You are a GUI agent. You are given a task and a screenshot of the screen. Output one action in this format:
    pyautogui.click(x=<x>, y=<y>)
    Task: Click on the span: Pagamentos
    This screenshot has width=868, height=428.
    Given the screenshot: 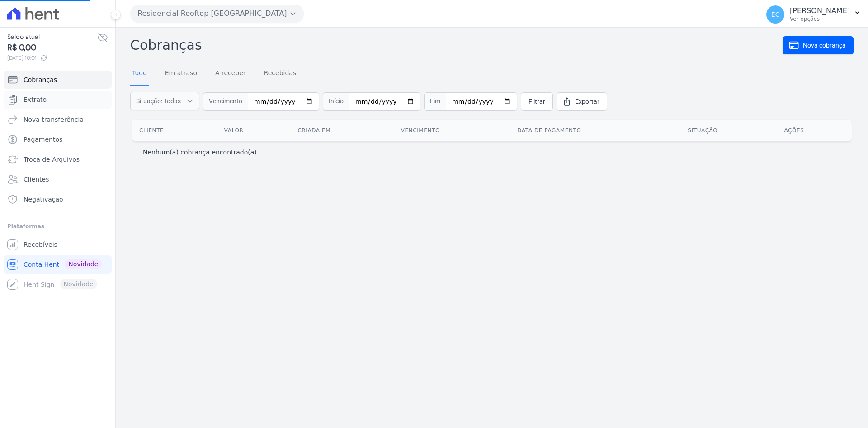 What is the action you would take?
    pyautogui.click(x=43, y=139)
    